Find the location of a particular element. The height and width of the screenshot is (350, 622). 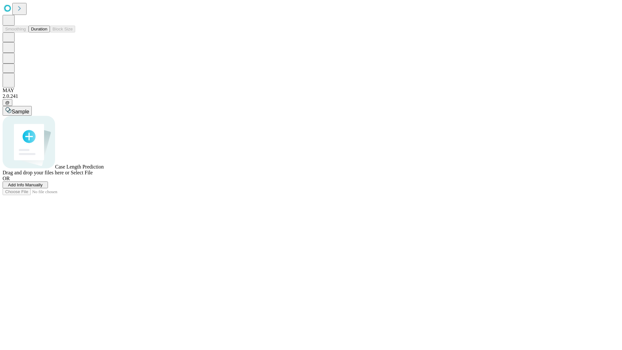

button: Block Size is located at coordinates (63, 29).